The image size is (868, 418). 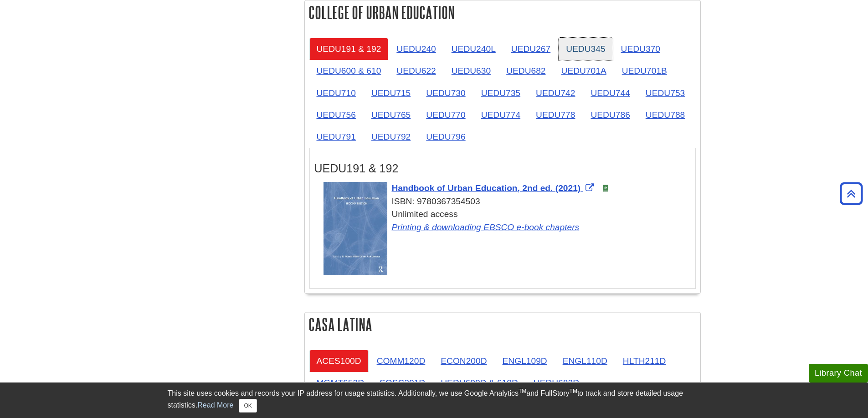 What do you see at coordinates (339, 361) in the screenshot?
I see `a: ACES100D` at bounding box center [339, 361].